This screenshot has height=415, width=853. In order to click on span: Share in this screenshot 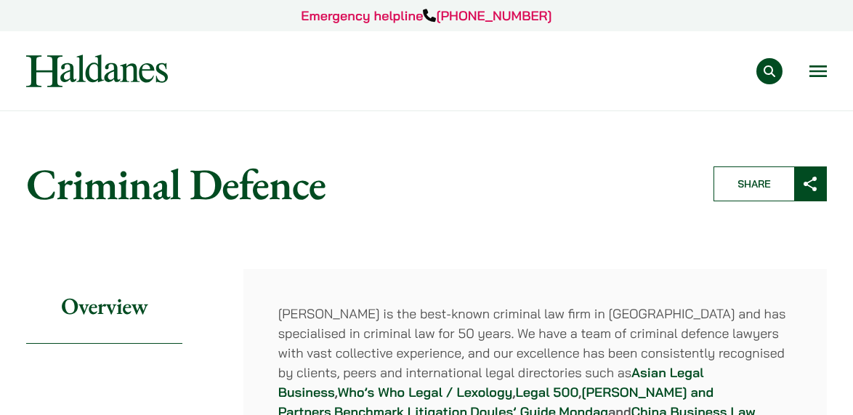, I will do `click(755, 184)`.